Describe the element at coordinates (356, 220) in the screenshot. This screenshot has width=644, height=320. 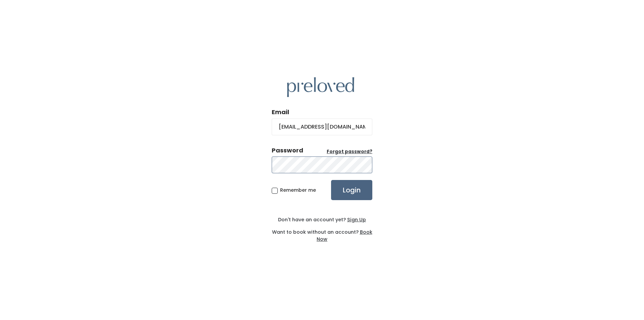
I see `a: Sign Up` at that location.